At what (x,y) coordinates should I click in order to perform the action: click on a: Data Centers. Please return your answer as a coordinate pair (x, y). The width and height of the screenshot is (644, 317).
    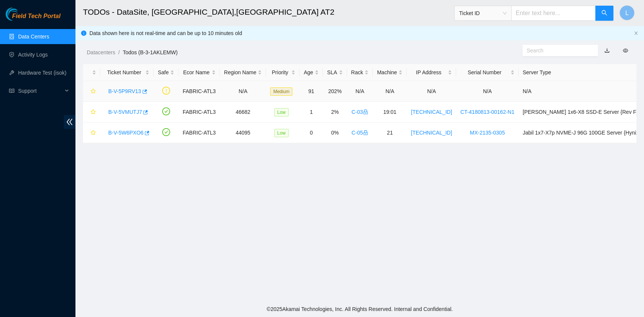
    Looking at the image, I should click on (34, 37).